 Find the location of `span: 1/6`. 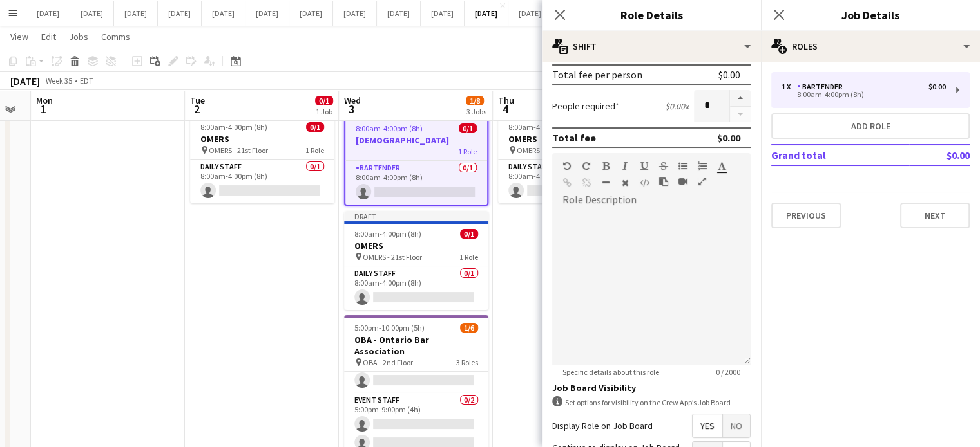

span: 1/6 is located at coordinates (469, 328).